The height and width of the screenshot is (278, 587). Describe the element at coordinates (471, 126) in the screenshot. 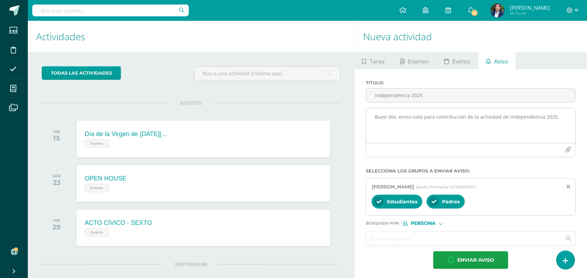

I see `textarea: Buen día, envío nota para contribución de la actividad de independencia 2025.` at that location.